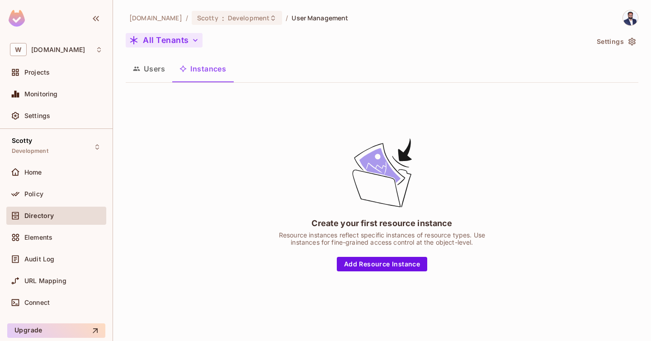  I want to click on span: Directory, so click(39, 216).